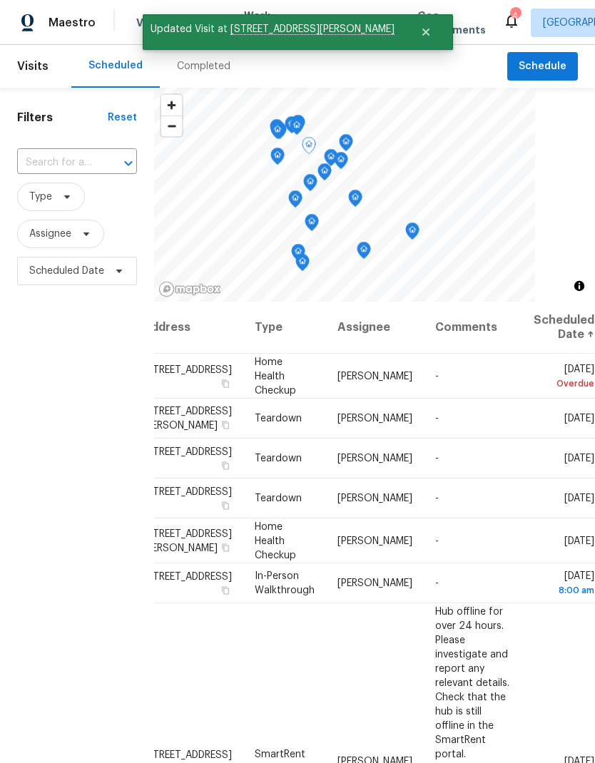 The width and height of the screenshot is (595, 763). What do you see at coordinates (559, 327) in the screenshot?
I see `th: Scheduled Date ↑` at bounding box center [559, 327].